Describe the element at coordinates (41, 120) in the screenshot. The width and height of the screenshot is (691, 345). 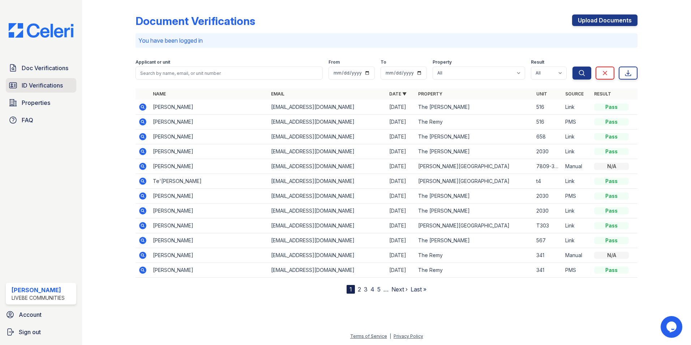
I see `a: FAQ` at that location.